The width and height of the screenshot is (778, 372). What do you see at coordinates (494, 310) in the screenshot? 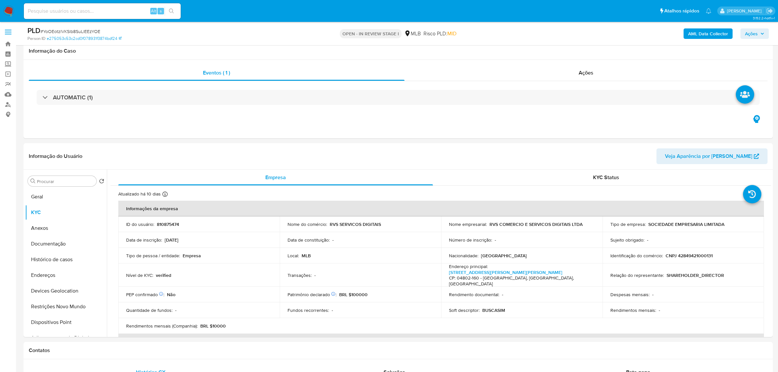
I see `p: BUSCASIM` at bounding box center [494, 310].